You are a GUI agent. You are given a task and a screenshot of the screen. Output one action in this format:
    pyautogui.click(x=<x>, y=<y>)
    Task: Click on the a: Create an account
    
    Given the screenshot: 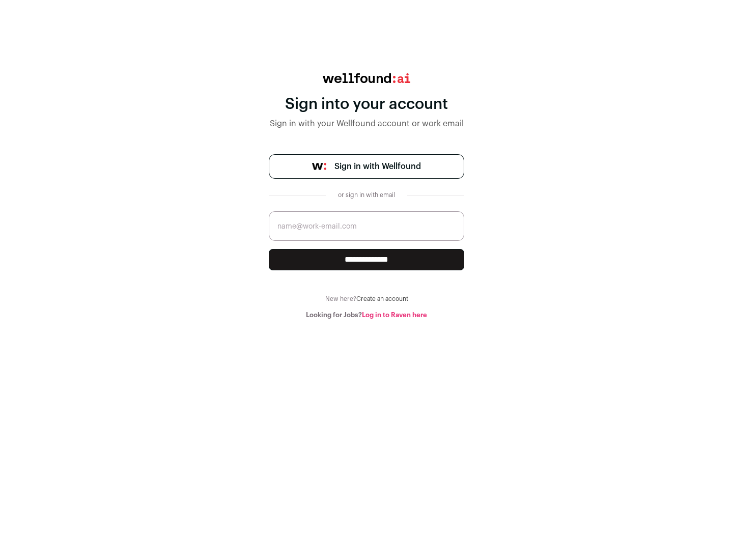 What is the action you would take?
    pyautogui.click(x=382, y=298)
    